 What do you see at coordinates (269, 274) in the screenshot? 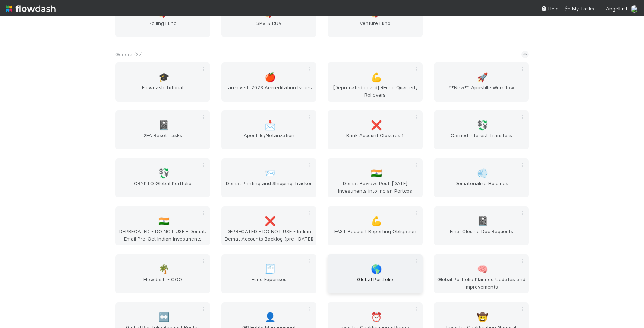
I see `a: 🧾Fund Expenses` at bounding box center [269, 274].